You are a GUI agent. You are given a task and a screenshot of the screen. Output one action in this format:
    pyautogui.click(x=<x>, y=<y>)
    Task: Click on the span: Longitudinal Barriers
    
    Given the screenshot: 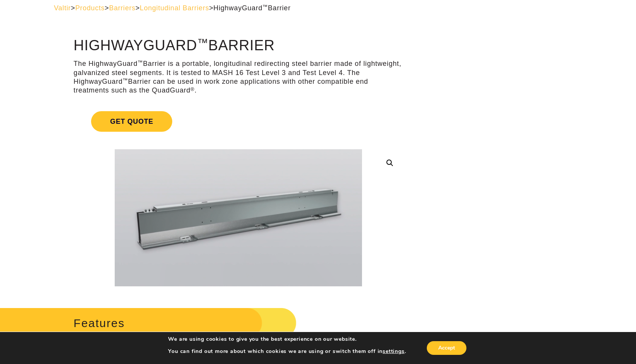 What is the action you would take?
    pyautogui.click(x=174, y=8)
    